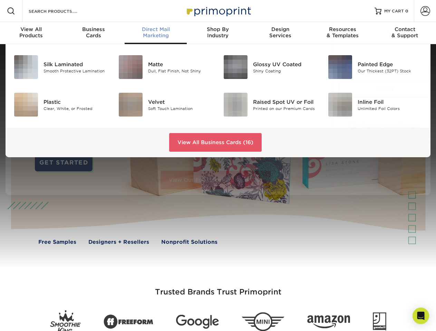 This screenshot has height=331, width=436. Describe the element at coordinates (218, 288) in the screenshot. I see `h3: Trusted Brands Trust Primoprint` at that location.